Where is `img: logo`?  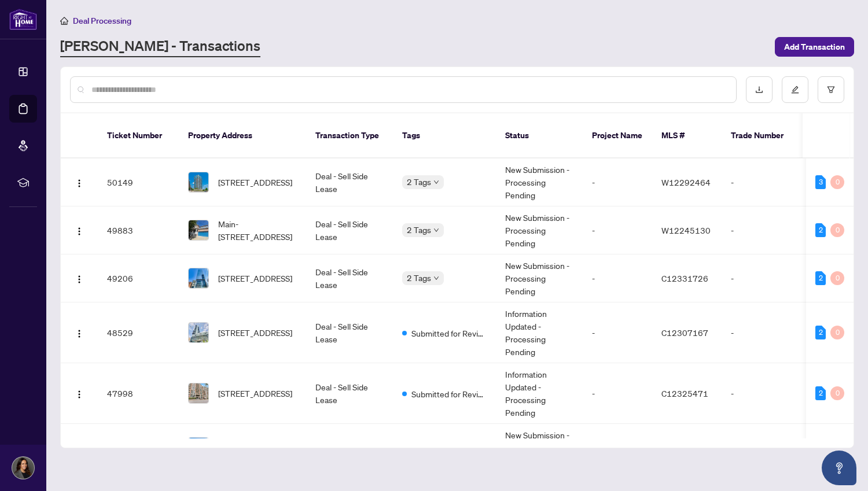
img: logo is located at coordinates (23, 19).